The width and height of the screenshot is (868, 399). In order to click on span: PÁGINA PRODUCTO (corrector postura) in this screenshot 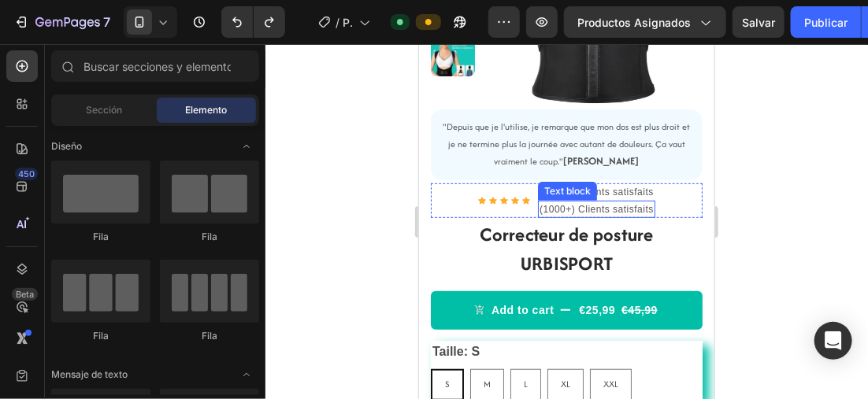, I will do `click(347, 22)`.